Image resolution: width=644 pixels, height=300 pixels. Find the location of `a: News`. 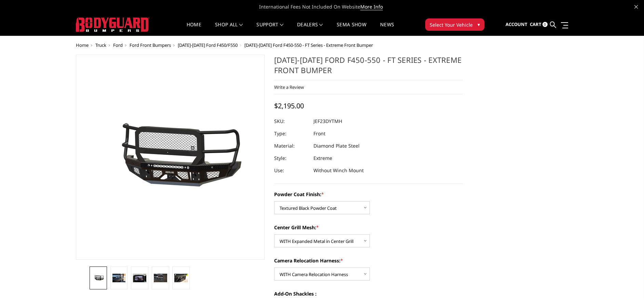

a: News is located at coordinates (387, 29).